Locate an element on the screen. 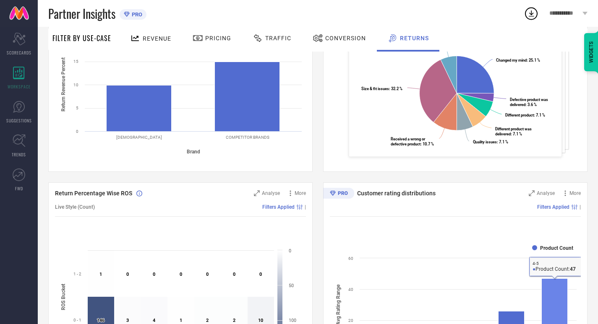 Image resolution: width=598 pixels, height=324 pixels. span: Filter By Use-Case is located at coordinates (82, 38).